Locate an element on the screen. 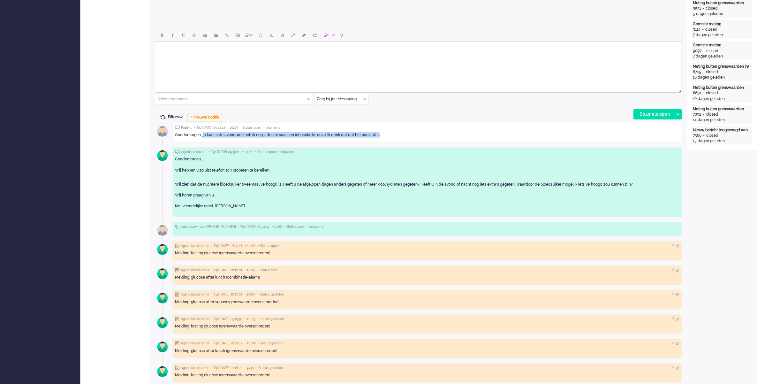 This screenshot has width=757, height=384. p: Goedemorgen, Wij hebben u zojuist telefonisch proberen te bereiken. is located at coordinates (427, 165).